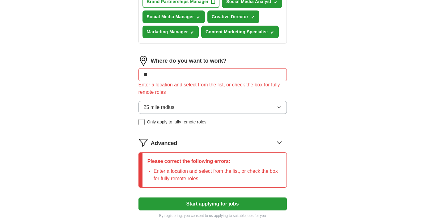 This screenshot has height=220, width=425. I want to click on span: 25 mile radius, so click(159, 108).